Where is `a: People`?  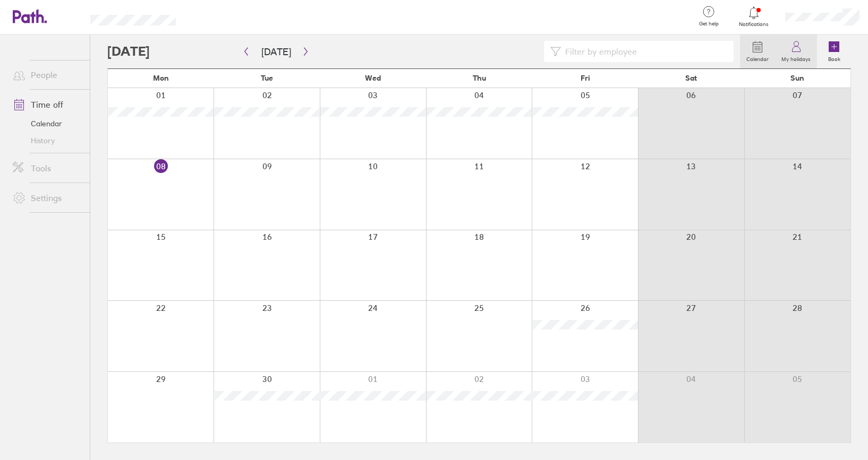
a: People is located at coordinates (47, 75).